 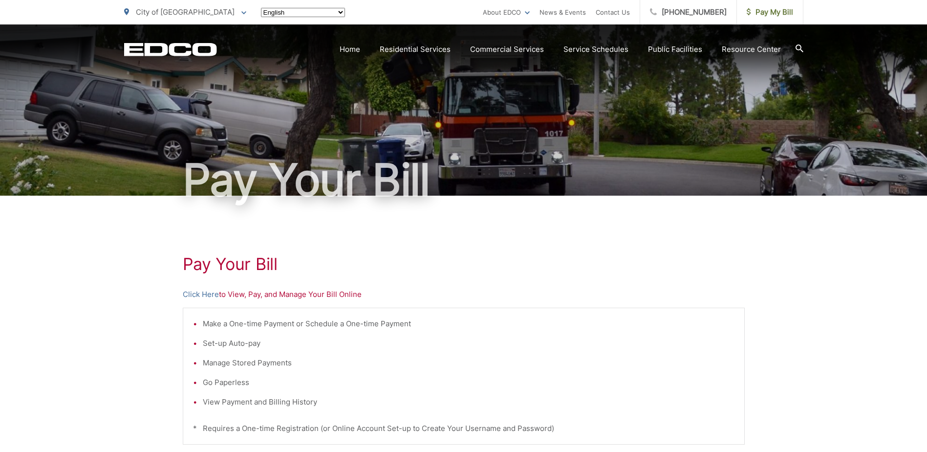 What do you see at coordinates (464, 428) in the screenshot?
I see `p: * Requires a One-time Registration (or Online Account Set-up to Create Your Username and Password)` at bounding box center [464, 428].